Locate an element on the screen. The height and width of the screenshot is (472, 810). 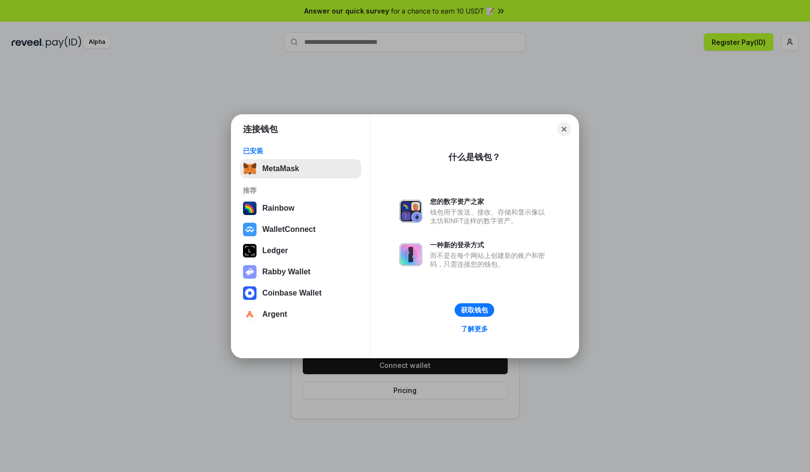
button: 获取钱包 is located at coordinates (475, 310).